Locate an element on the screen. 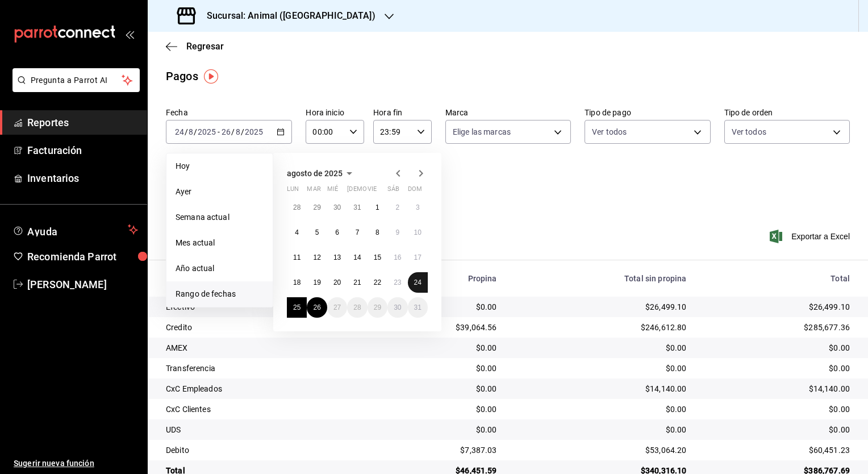 The image size is (868, 474). button: 22 de agosto de 2025 is located at coordinates (377, 283).